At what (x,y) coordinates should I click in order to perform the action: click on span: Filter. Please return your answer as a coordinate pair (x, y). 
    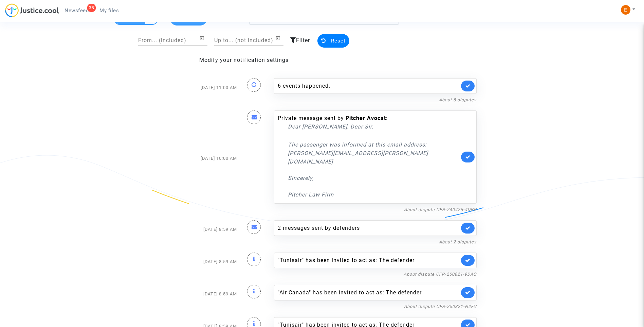
    Looking at the image, I should click on (303, 40).